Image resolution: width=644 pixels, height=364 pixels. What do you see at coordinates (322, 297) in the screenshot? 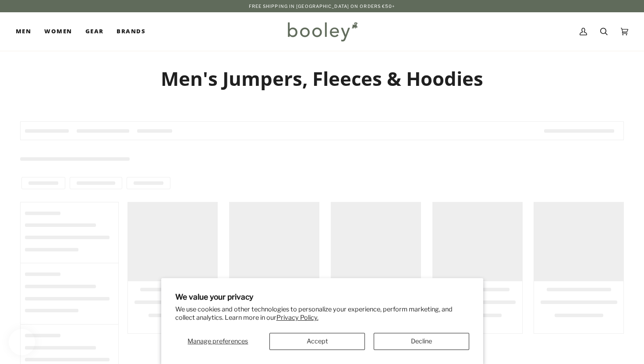
I see `h2: We value your privacy` at bounding box center [322, 297].